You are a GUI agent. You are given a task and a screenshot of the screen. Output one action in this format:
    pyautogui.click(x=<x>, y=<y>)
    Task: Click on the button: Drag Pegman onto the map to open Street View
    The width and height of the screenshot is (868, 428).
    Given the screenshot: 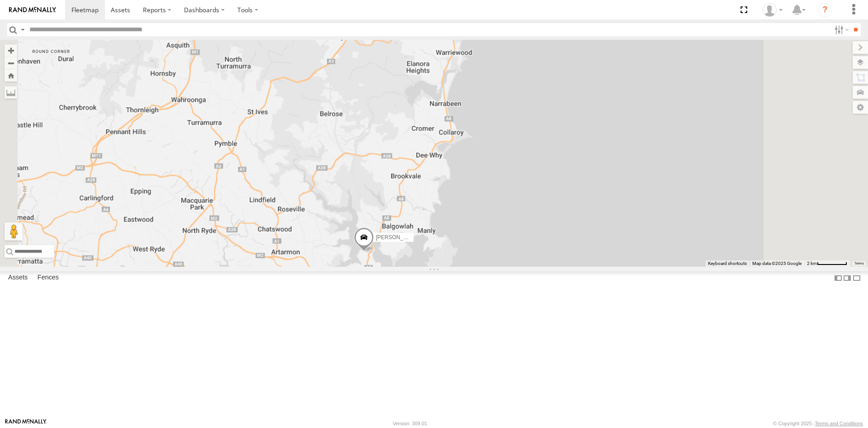 What is the action you would take?
    pyautogui.click(x=13, y=231)
    